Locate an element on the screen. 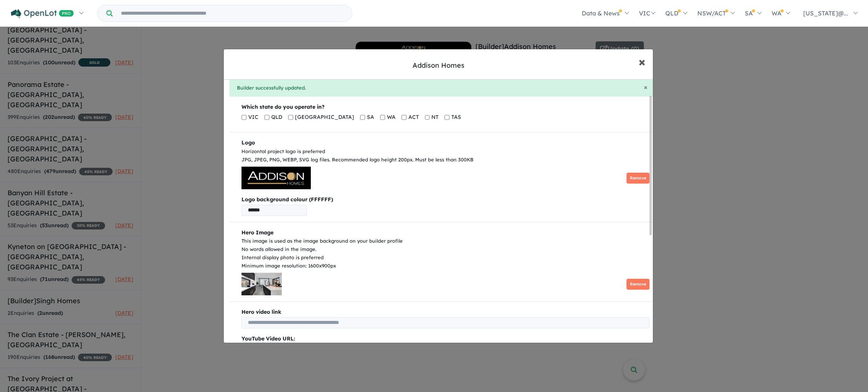  input: Try estate name, suburb, builder or developer is located at coordinates (232, 13).